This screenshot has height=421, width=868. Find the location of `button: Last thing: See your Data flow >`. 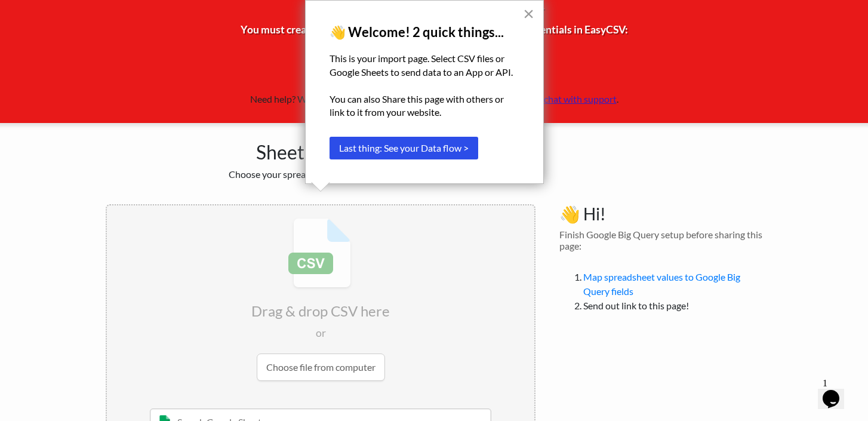

button: Last thing: See your Data flow > is located at coordinates (404, 148).